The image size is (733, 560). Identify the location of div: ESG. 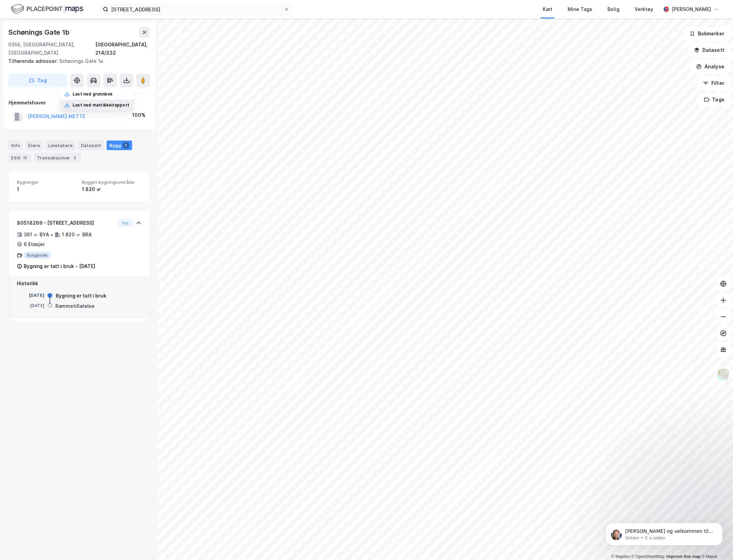
(19, 158).